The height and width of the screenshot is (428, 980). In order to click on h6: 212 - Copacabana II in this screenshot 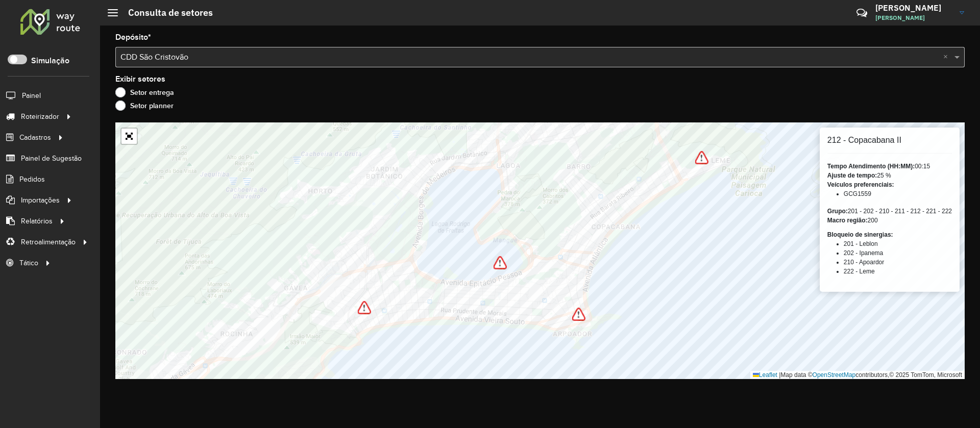, I will do `click(890, 140)`.